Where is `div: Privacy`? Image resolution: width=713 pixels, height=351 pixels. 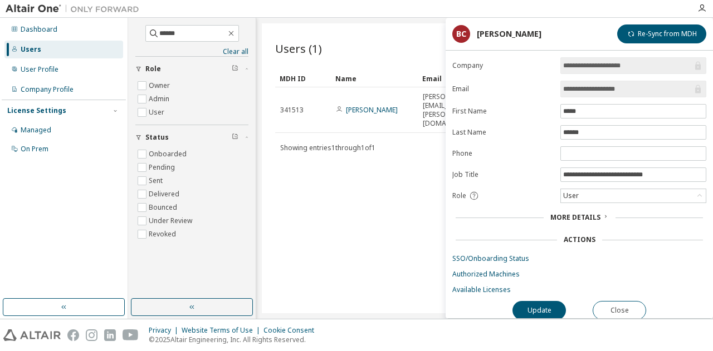 div: Privacy is located at coordinates (165, 331).